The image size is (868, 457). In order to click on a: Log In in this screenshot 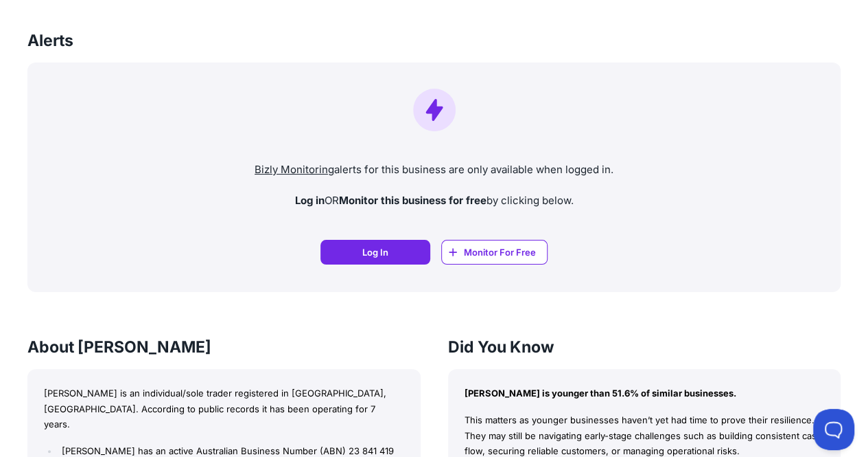, I will do `click(375, 252)`.